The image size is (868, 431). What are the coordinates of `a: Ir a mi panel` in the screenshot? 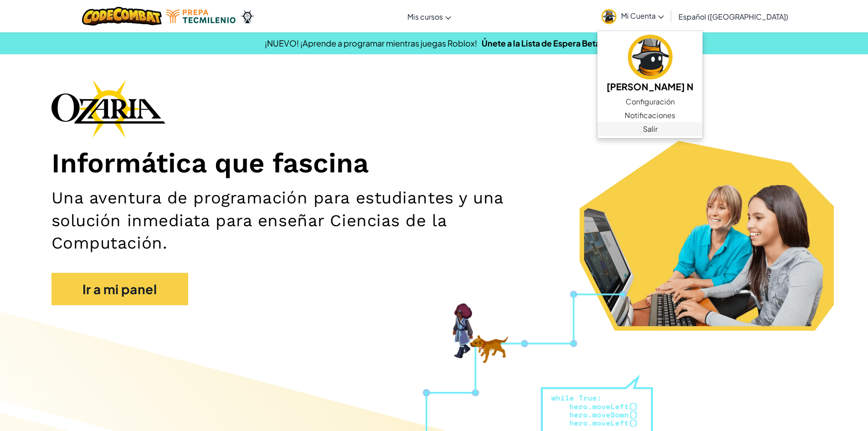 It's located at (120, 289).